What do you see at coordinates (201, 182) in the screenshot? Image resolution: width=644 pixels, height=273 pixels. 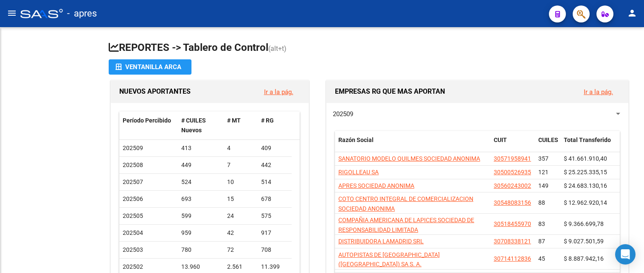 I see `div: 524` at bounding box center [201, 182].